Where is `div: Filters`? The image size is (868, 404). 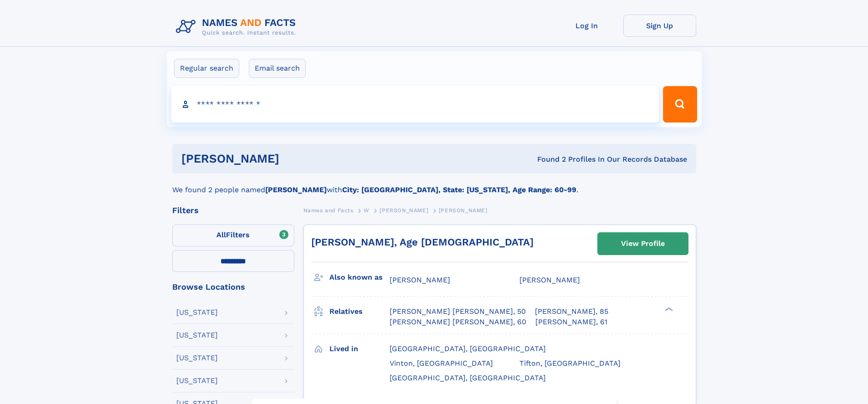 div: Filters is located at coordinates (234, 211).